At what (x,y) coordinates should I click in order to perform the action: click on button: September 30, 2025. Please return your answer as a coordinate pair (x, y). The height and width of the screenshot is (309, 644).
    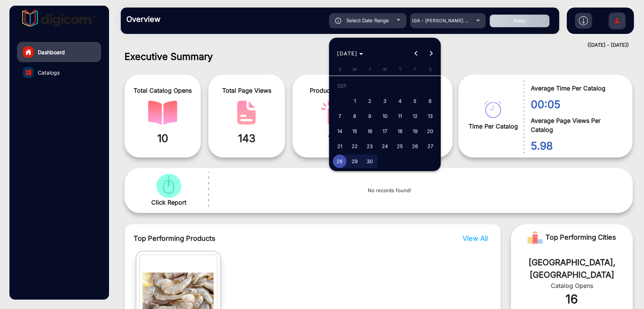
    Looking at the image, I should click on (370, 161).